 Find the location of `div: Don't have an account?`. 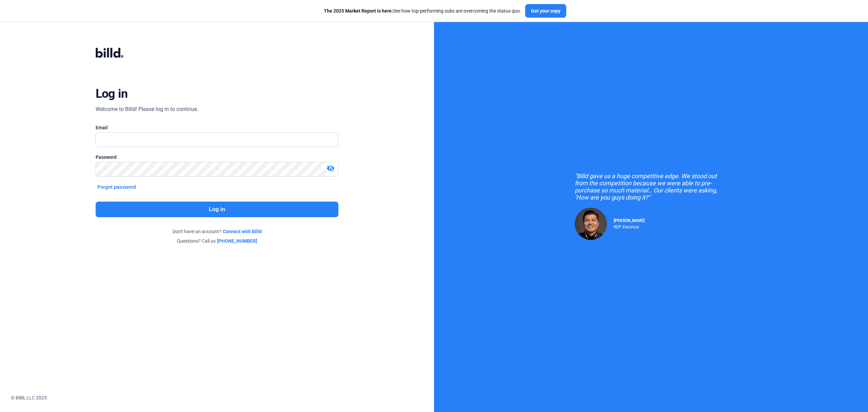

div: Don't have an account? is located at coordinates (217, 232).